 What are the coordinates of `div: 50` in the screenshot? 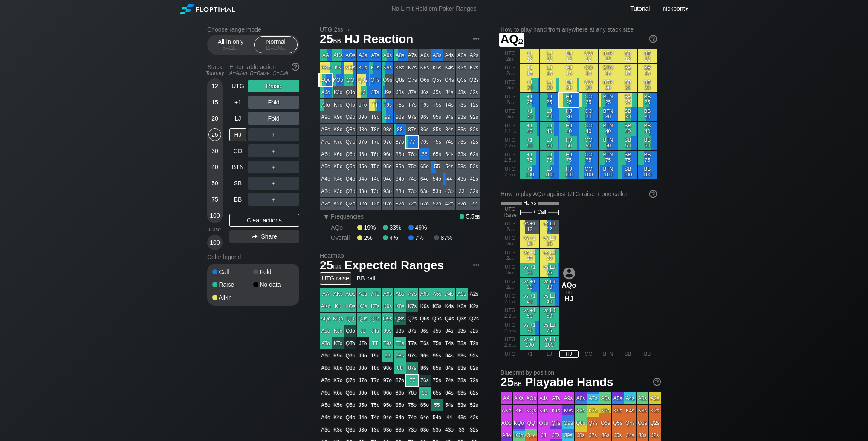 It's located at (215, 183).